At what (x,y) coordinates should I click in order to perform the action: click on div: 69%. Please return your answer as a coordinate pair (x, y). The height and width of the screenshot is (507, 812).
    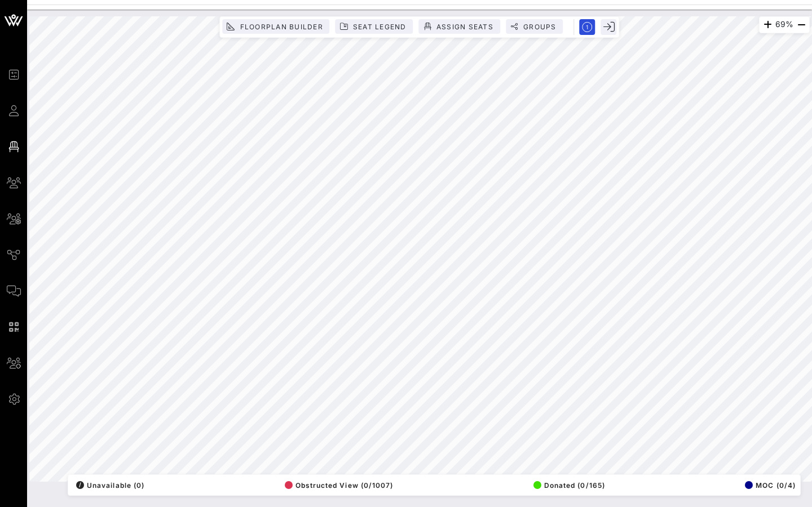
    Looking at the image, I should click on (784, 24).